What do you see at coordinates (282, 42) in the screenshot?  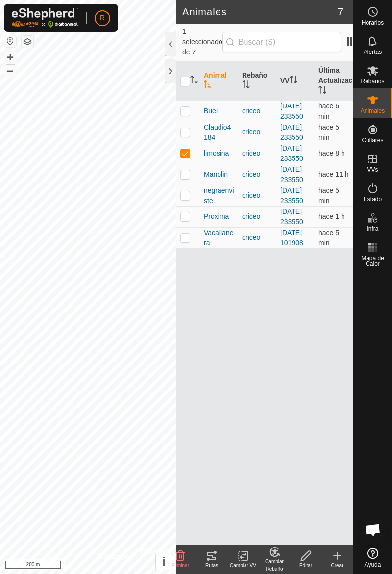 I see `input: Buscar (S)` at bounding box center [282, 42].